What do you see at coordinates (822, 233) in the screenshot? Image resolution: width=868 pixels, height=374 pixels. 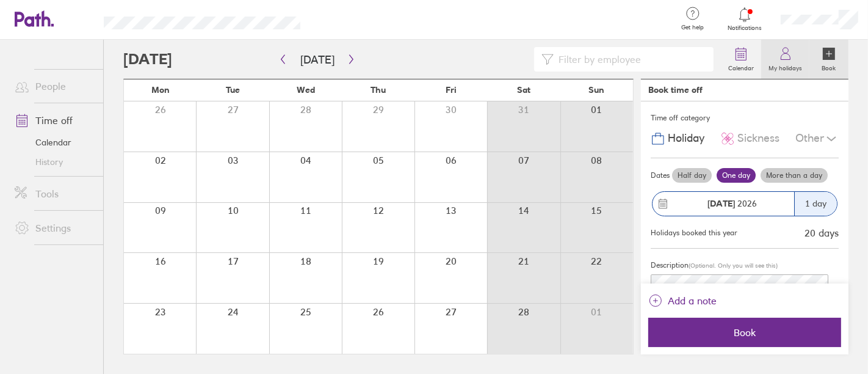 I see `div: 20 days` at bounding box center [822, 233].